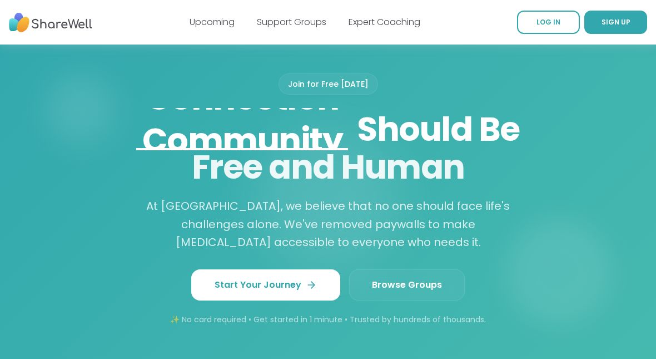 This screenshot has height=359, width=656. I want to click on img: ShareWell Nav Logo, so click(51, 22).